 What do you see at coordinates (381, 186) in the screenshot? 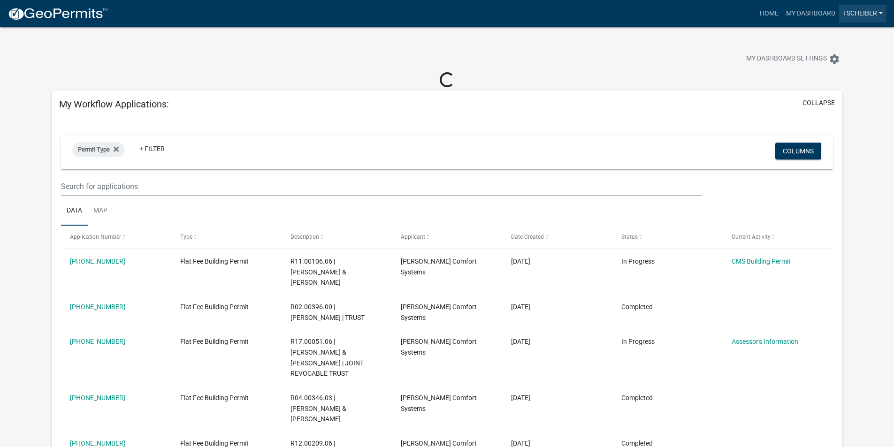
I see `input: Search for applications` at bounding box center [381, 186].